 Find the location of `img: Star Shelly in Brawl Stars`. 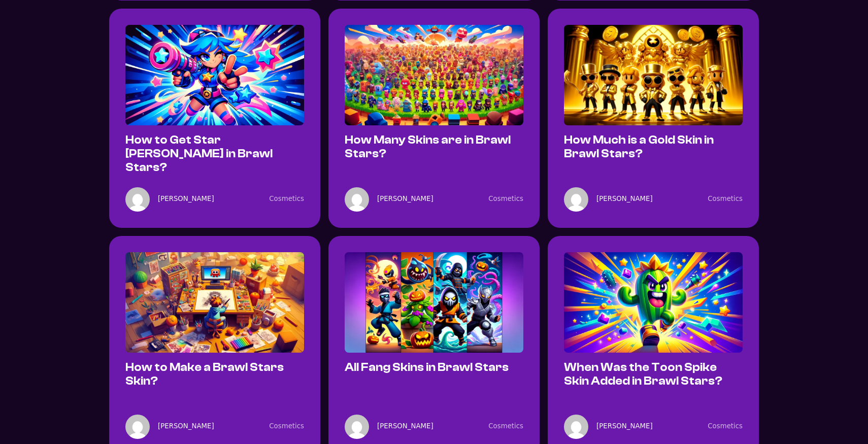

img: Star Shelly in Brawl Stars is located at coordinates (214, 75).